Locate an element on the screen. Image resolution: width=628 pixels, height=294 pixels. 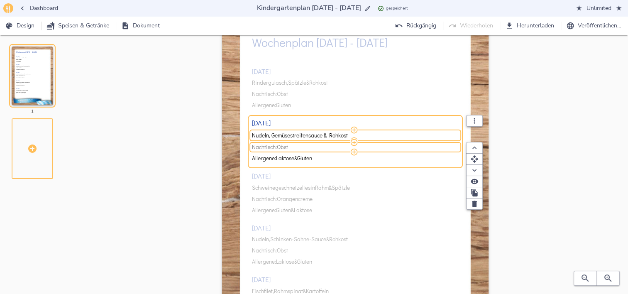
svg: Löschen is located at coordinates (474, 204).